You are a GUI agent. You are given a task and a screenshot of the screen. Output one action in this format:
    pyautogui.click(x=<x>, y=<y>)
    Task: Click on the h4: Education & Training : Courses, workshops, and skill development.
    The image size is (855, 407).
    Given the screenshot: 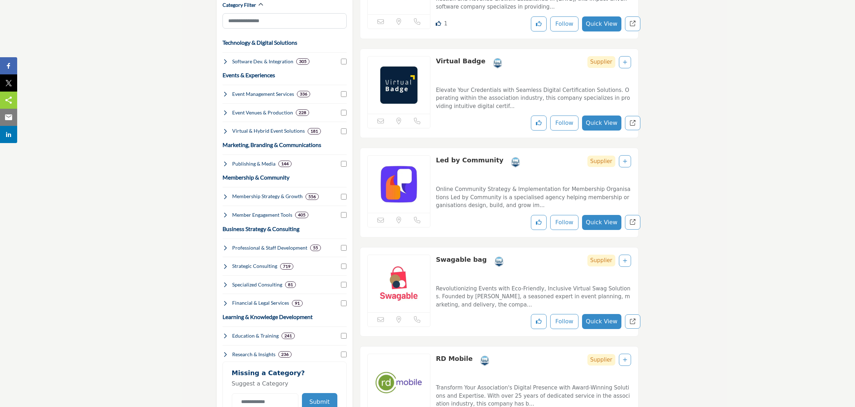 What is the action you would take?
    pyautogui.click(x=255, y=336)
    